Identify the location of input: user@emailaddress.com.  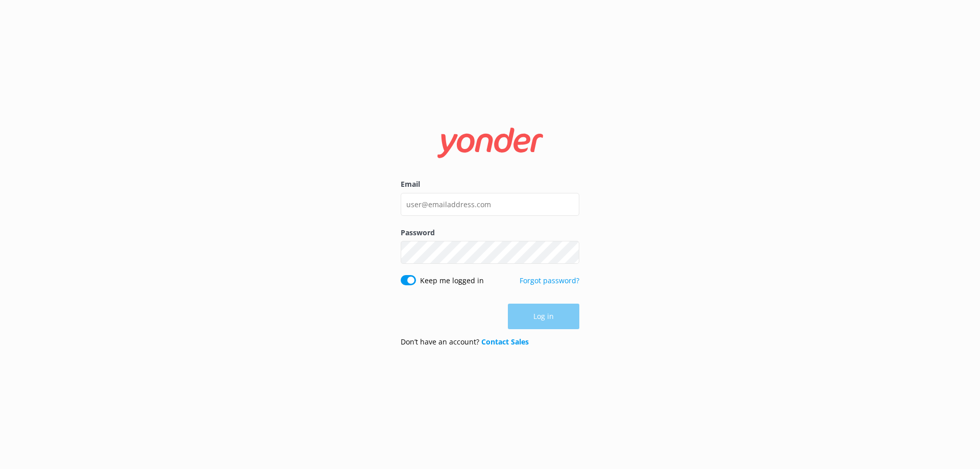
(490, 204).